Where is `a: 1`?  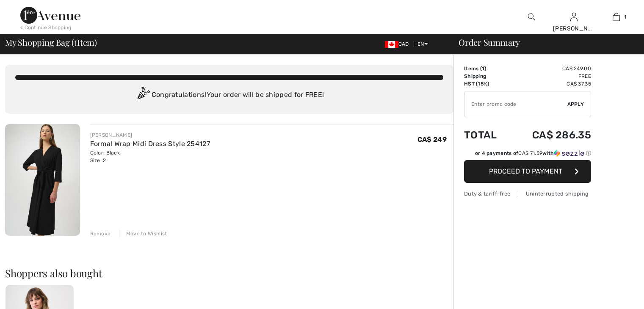 a: 1 is located at coordinates (616, 17).